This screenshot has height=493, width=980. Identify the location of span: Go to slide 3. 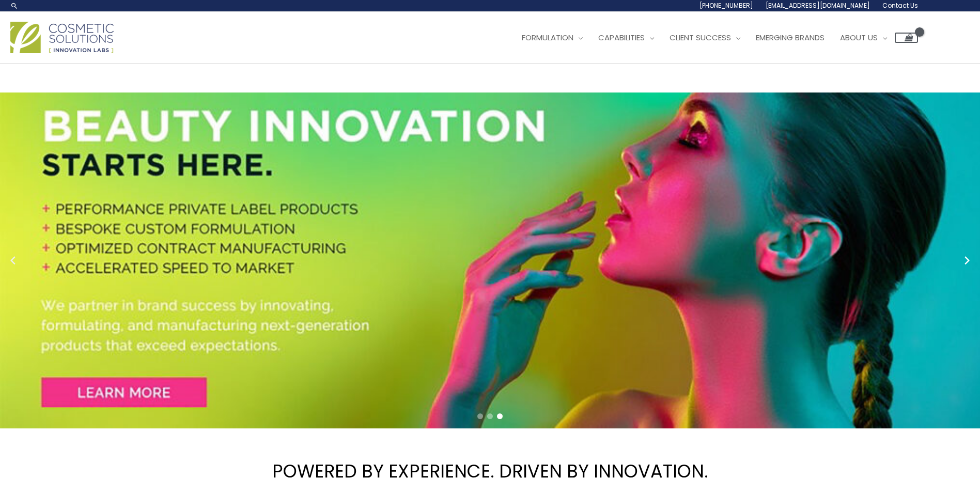
(500, 416).